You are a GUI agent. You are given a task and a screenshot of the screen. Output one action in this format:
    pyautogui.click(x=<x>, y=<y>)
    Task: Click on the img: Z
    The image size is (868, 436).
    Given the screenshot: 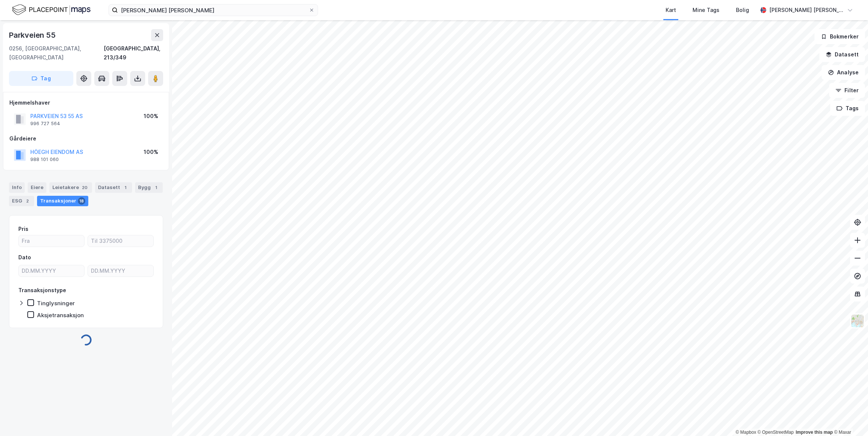 What is the action you would take?
    pyautogui.click(x=858, y=321)
    